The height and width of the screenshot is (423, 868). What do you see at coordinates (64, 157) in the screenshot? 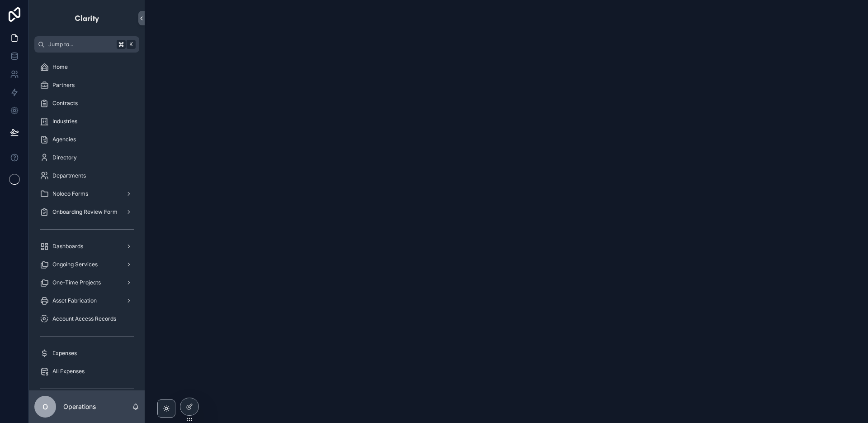
I see `span: Directory` at bounding box center [64, 157].